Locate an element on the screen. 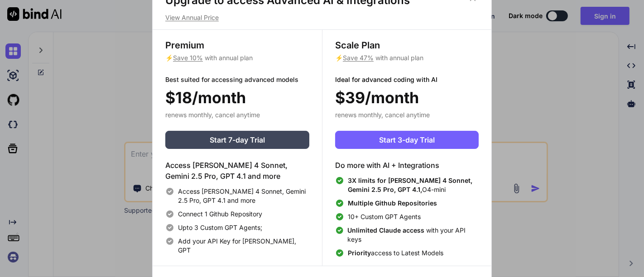 The width and height of the screenshot is (644, 277). span: $39/month is located at coordinates (376, 97).